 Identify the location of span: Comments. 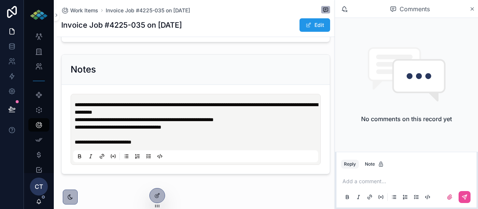
(415, 9).